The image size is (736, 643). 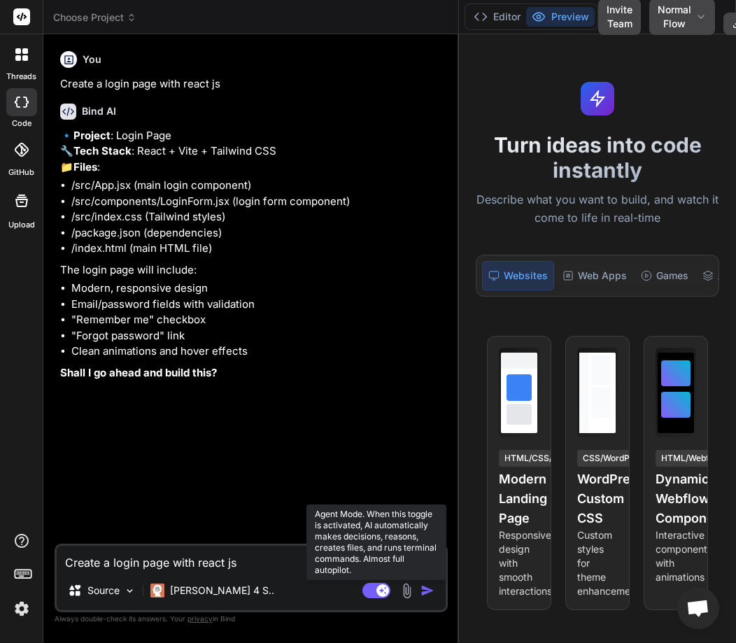 I want to click on span: privacy, so click(x=200, y=618).